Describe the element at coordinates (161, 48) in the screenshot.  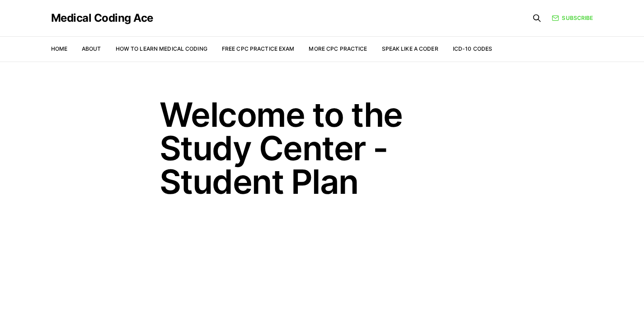
I see `a: How to Learn Medical Coding` at that location.